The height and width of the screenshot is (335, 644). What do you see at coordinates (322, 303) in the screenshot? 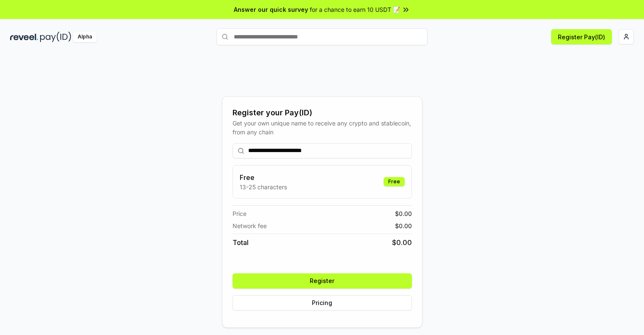
I see `button: Pricing` at bounding box center [322, 303].